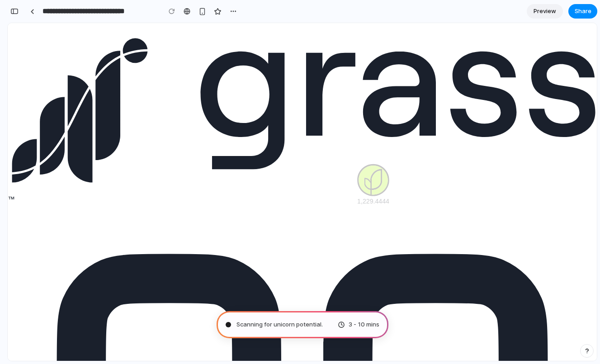 This screenshot has width=600, height=364. Describe the element at coordinates (583, 11) in the screenshot. I see `span: Share` at that location.